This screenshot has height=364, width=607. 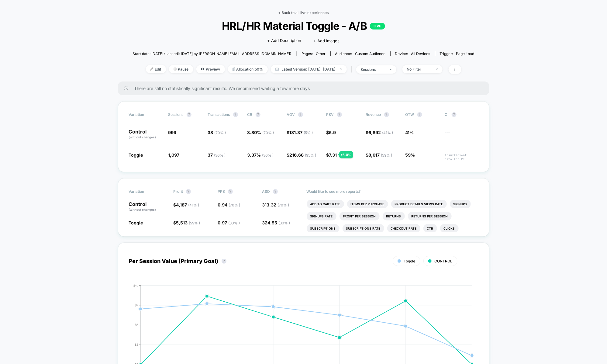 I want to click on span: CONTROL, so click(x=444, y=261).